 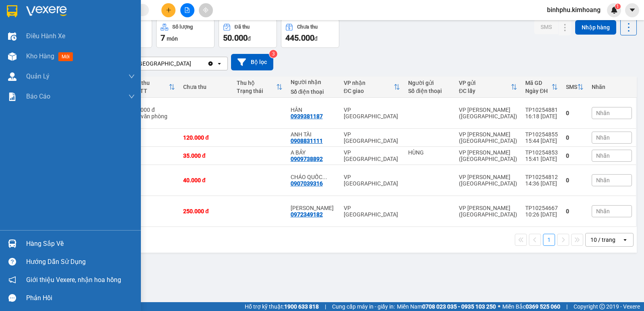 What do you see at coordinates (313, 92) in the screenshot?
I see `div: Số điện thoại` at bounding box center [313, 92].